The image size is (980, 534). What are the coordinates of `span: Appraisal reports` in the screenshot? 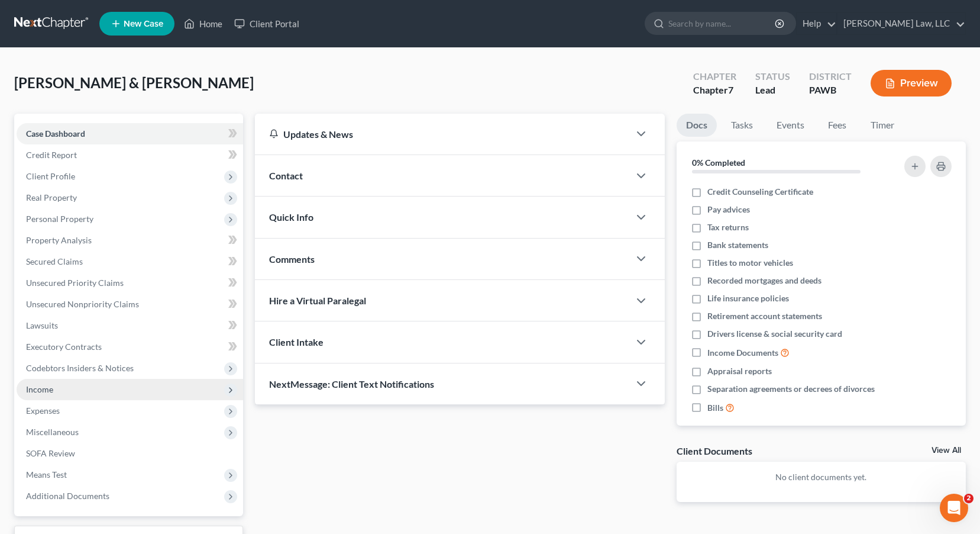 It's located at (740, 371).